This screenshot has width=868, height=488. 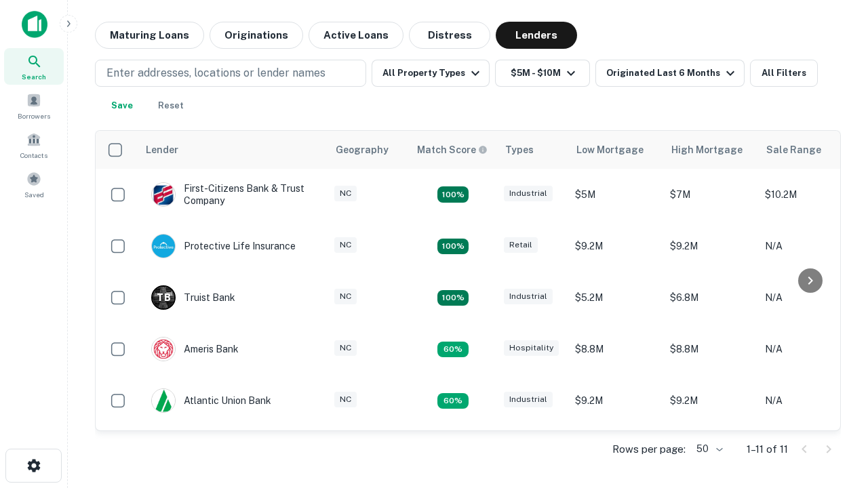 What do you see at coordinates (171, 106) in the screenshot?
I see `button: Reset` at bounding box center [171, 106].